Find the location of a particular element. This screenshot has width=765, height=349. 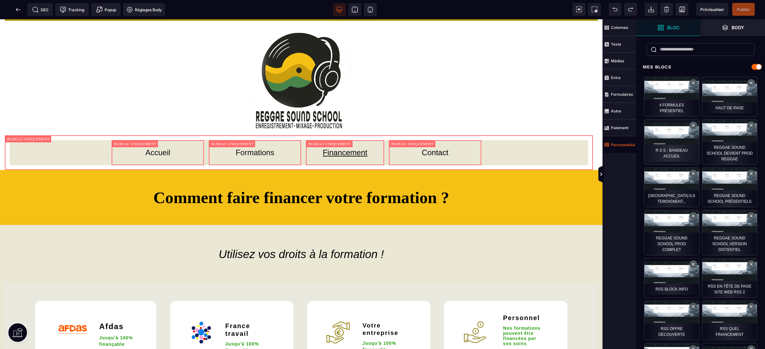

strong: Paiement is located at coordinates (619, 128).